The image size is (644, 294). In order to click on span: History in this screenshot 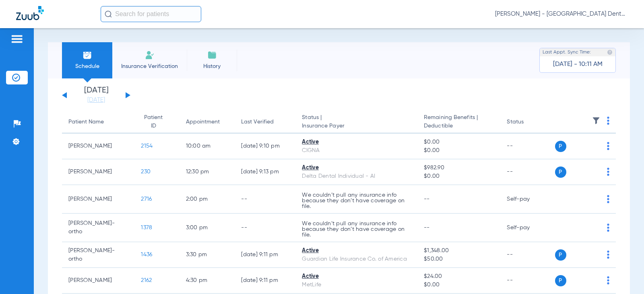, I will do `click(212, 66)`.